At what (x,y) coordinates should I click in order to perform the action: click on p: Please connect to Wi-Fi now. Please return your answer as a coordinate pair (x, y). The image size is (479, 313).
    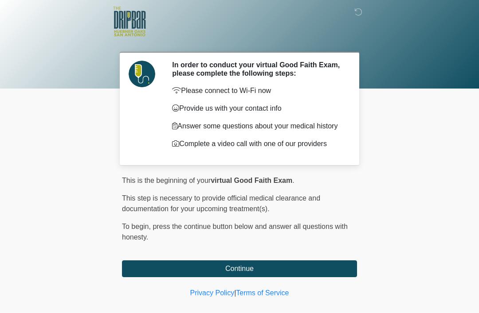
    Looking at the image, I should click on (258, 91).